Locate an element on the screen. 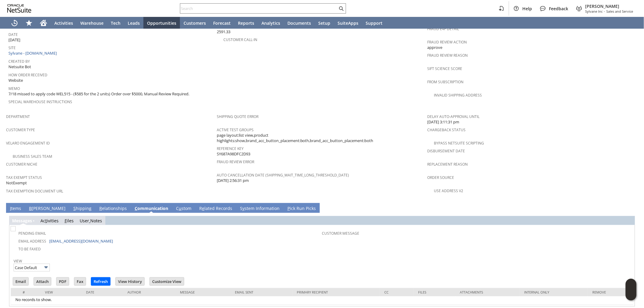  a: Customer Message is located at coordinates (341, 233).